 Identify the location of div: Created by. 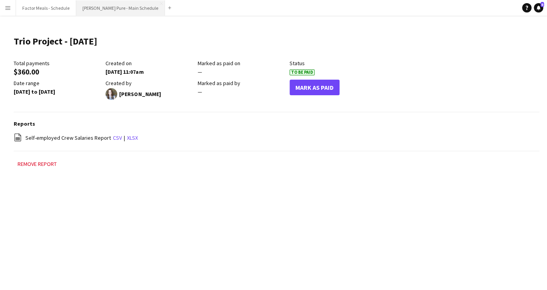
(149, 83).